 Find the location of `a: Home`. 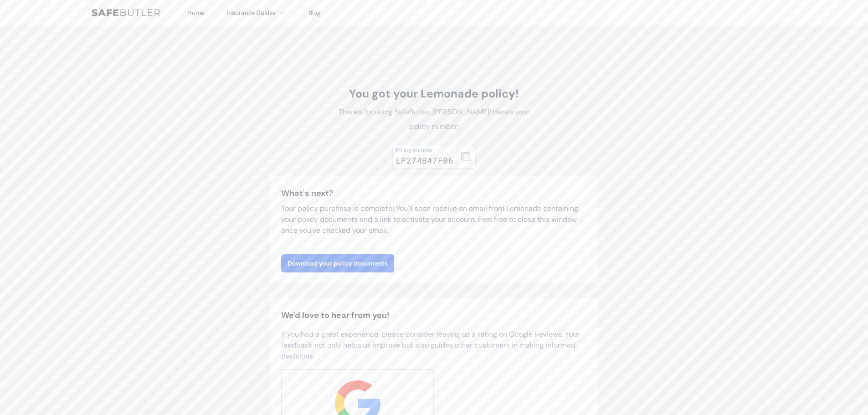

a: Home is located at coordinates (196, 13).